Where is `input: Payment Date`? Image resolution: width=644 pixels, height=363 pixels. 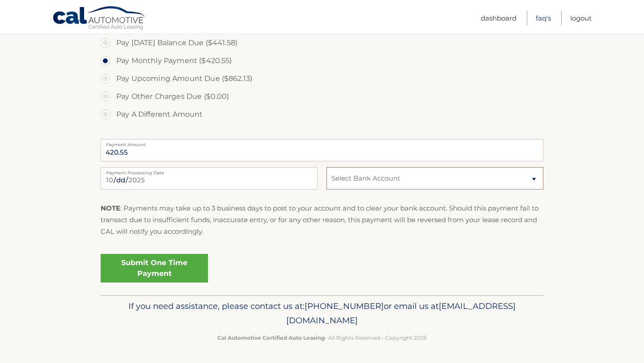 input: Payment Date is located at coordinates (209, 179).